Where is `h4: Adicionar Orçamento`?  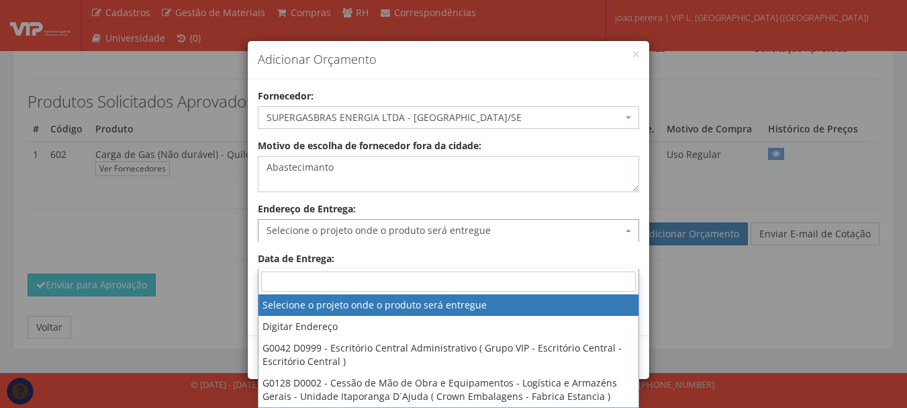 h4: Adicionar Orçamento is located at coordinates (449, 60).